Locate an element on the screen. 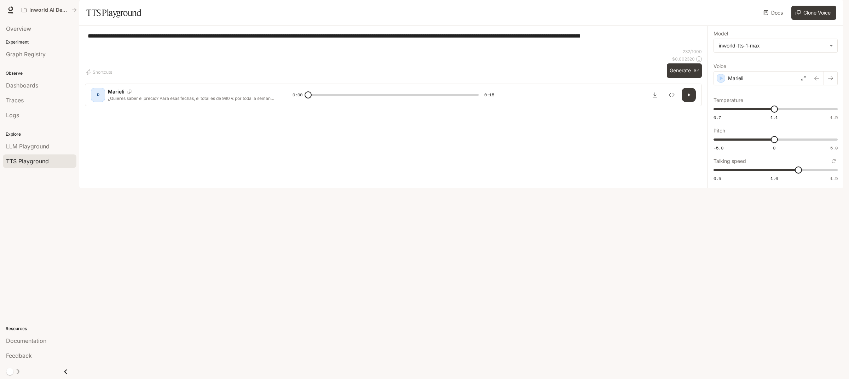  span: 0:15 is located at coordinates (489, 95).